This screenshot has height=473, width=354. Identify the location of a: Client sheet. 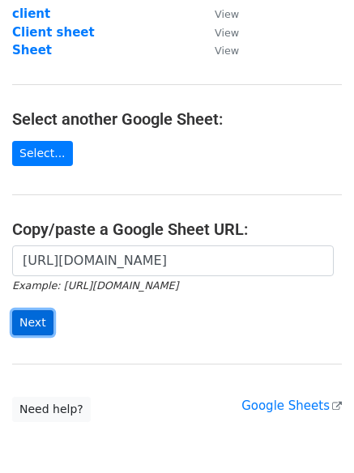
(53, 32).